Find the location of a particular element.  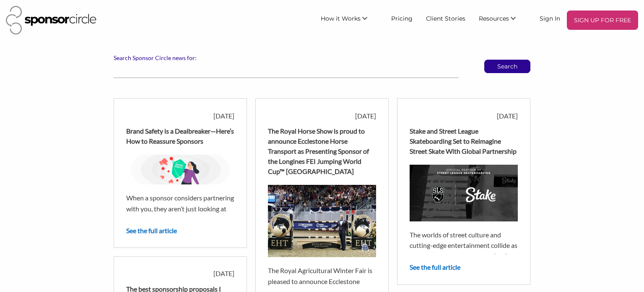

p: When a sponsor considers partnering with you, they aren’t just looking at your audience size or e... is located at coordinates (180, 225).